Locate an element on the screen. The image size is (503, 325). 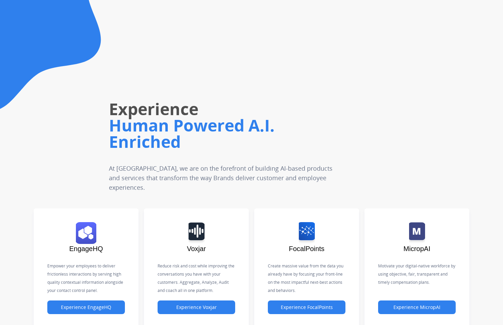
button: Experience FocalPoints is located at coordinates (307, 307).